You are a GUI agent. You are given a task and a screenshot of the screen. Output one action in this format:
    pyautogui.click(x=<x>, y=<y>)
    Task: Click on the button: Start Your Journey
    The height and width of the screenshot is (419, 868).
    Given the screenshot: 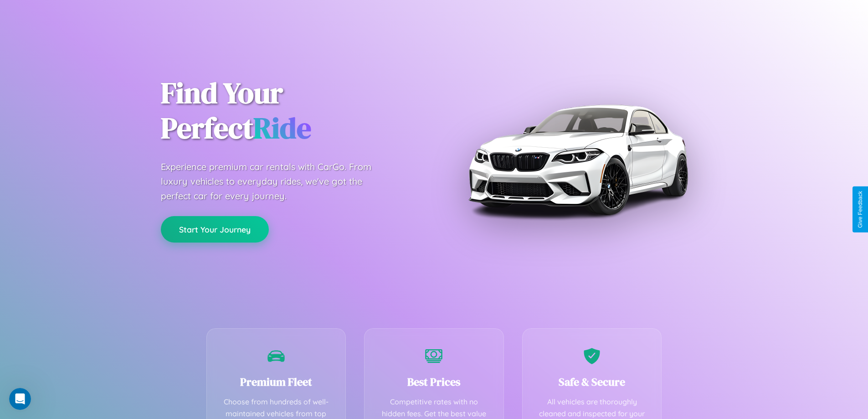 What is the action you would take?
    pyautogui.click(x=215, y=229)
    